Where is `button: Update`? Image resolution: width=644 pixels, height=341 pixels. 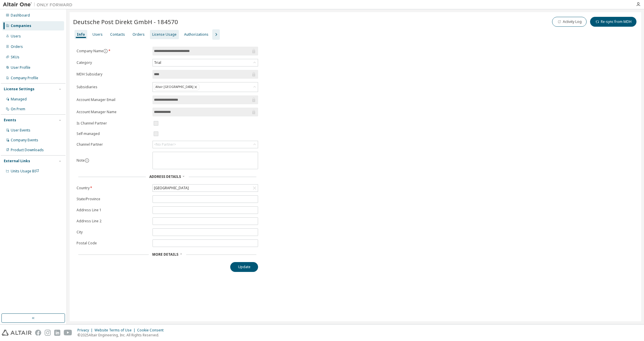 button: Update is located at coordinates (244, 267).